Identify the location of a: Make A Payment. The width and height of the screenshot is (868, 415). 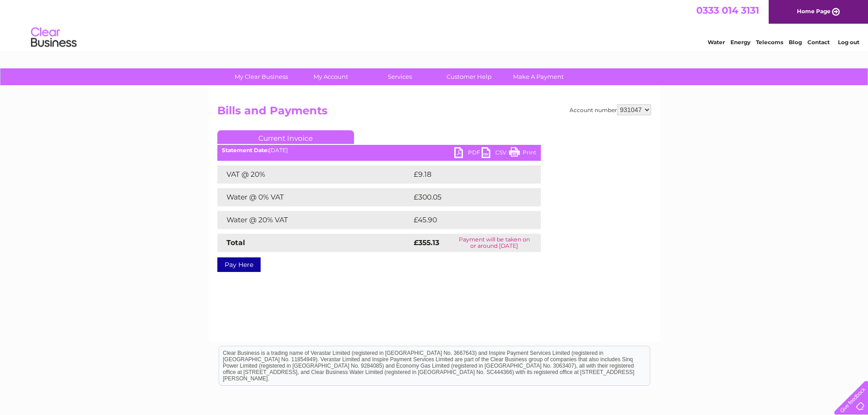
(538, 77).